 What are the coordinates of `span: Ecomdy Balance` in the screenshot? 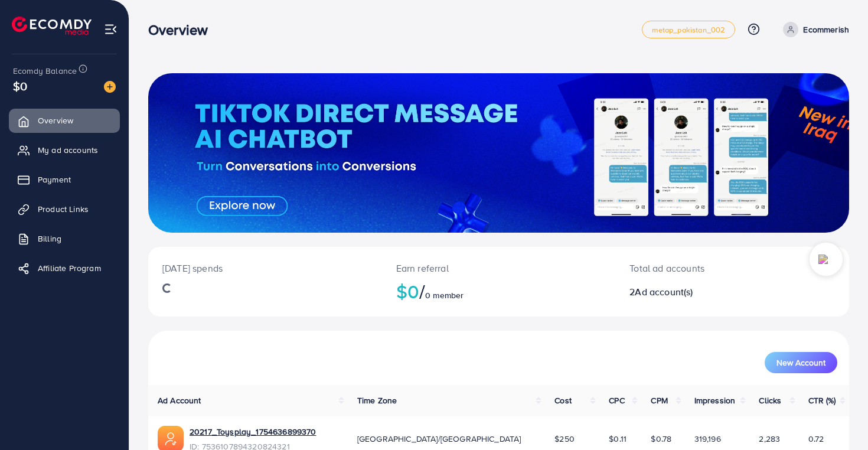 It's located at (45, 71).